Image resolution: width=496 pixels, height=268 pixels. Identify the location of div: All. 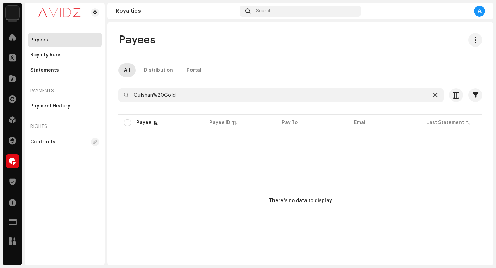
(127, 70).